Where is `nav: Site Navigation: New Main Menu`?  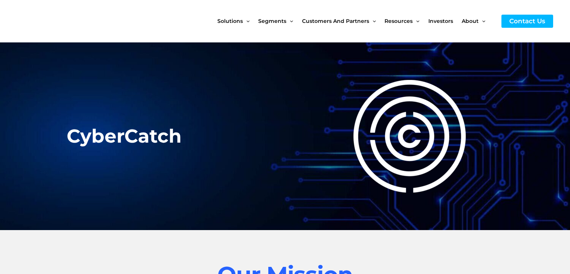
nav: Site Navigation: New Main Menu is located at coordinates (356, 21).